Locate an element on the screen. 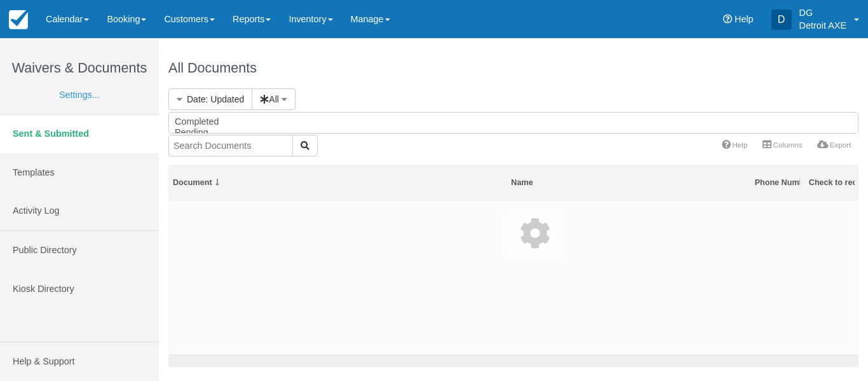  h1: Waivers & Documents is located at coordinates (79, 68).